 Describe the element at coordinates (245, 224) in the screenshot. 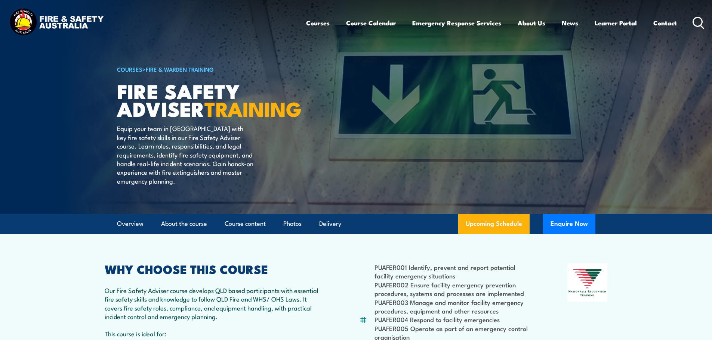

I see `a: Course content` at that location.